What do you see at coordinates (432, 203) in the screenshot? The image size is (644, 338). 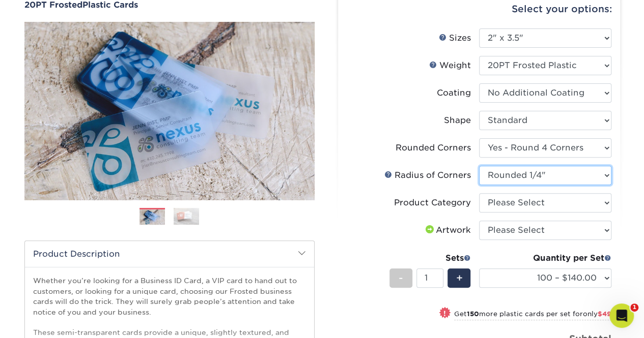 I see `div: Product Category` at bounding box center [432, 203].